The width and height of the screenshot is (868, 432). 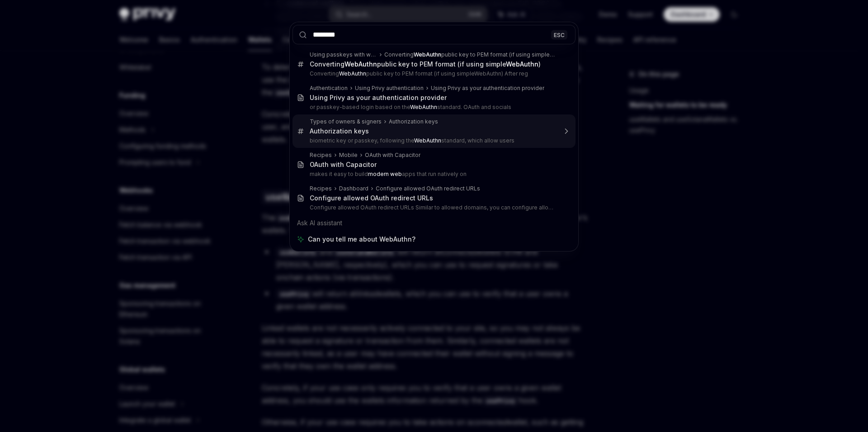 What do you see at coordinates (385, 174) in the screenshot?
I see `b: modern web` at bounding box center [385, 174].